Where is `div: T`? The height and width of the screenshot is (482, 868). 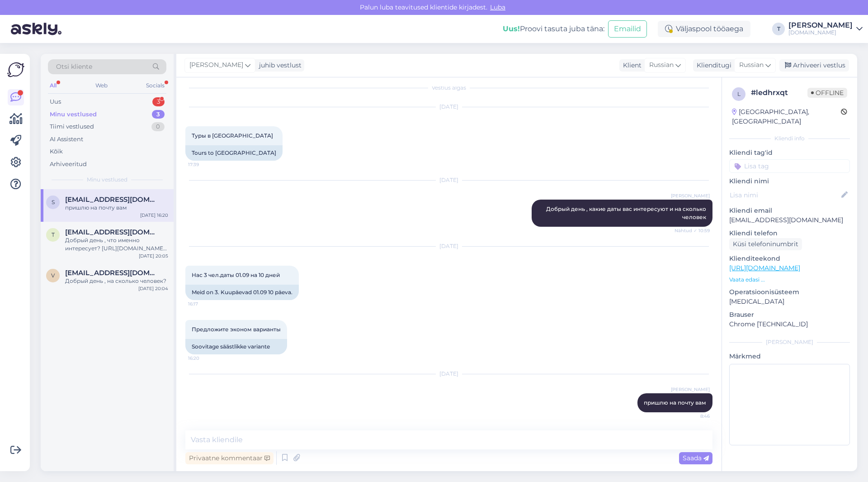
div: T is located at coordinates (778, 29).